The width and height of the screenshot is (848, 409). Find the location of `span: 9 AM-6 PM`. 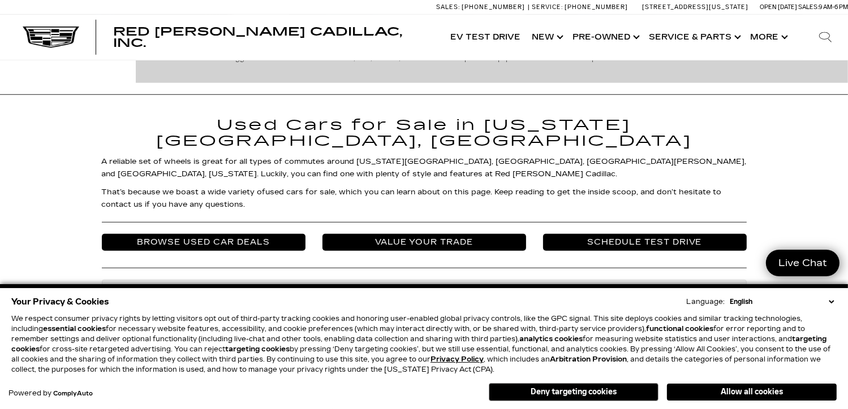

span: 9 AM-6 PM is located at coordinates (833, 7).